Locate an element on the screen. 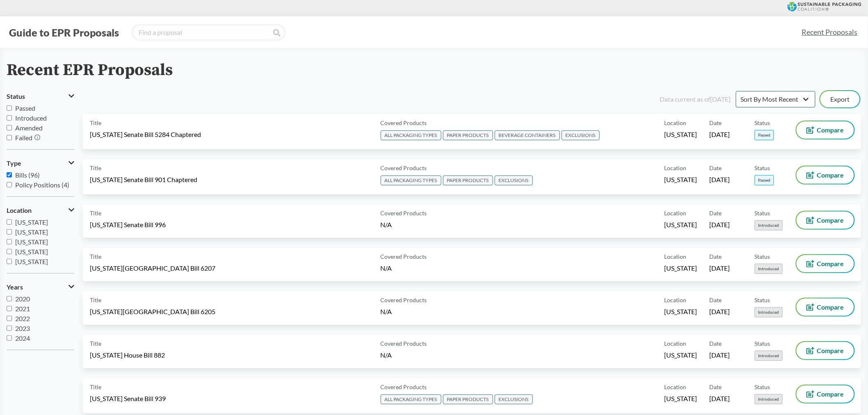 The width and height of the screenshot is (868, 415). button: Export is located at coordinates (840, 99).